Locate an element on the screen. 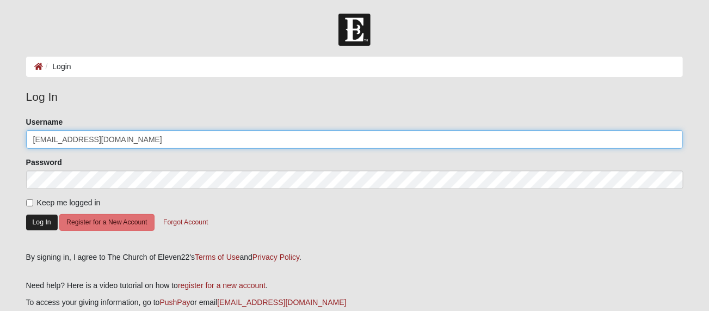 This screenshot has height=311, width=709. button: Log In is located at coordinates (42, 222).